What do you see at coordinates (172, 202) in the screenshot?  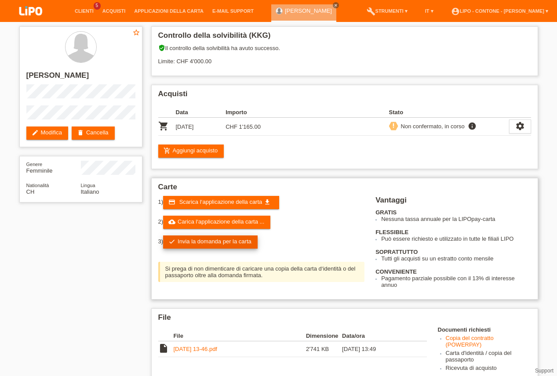 I see `i: credit_card` at bounding box center [172, 202].